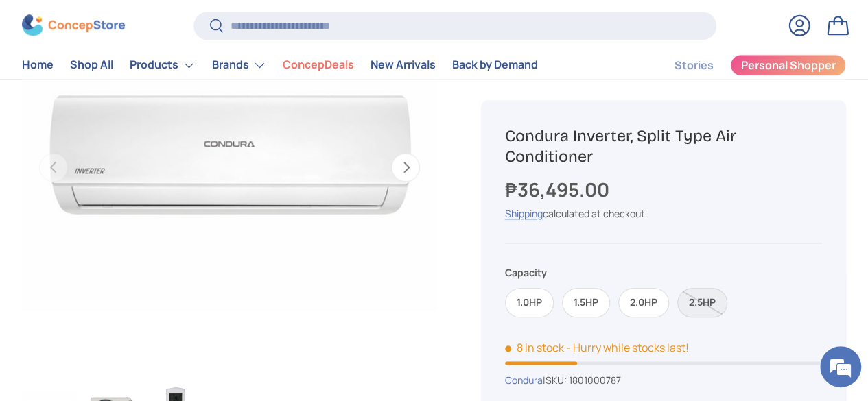 The width and height of the screenshot is (868, 401). What do you see at coordinates (787, 65) in the screenshot?
I see `a: Personal Shopper` at bounding box center [787, 65].